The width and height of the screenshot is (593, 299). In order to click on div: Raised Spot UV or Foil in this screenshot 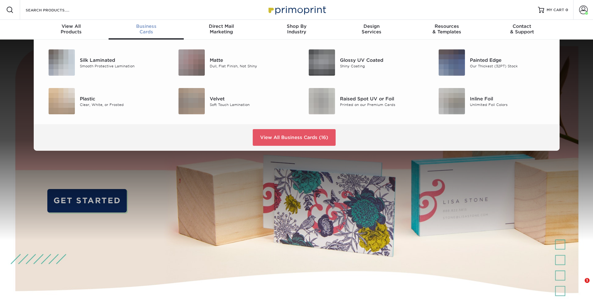, I will do `click(381, 99)`.